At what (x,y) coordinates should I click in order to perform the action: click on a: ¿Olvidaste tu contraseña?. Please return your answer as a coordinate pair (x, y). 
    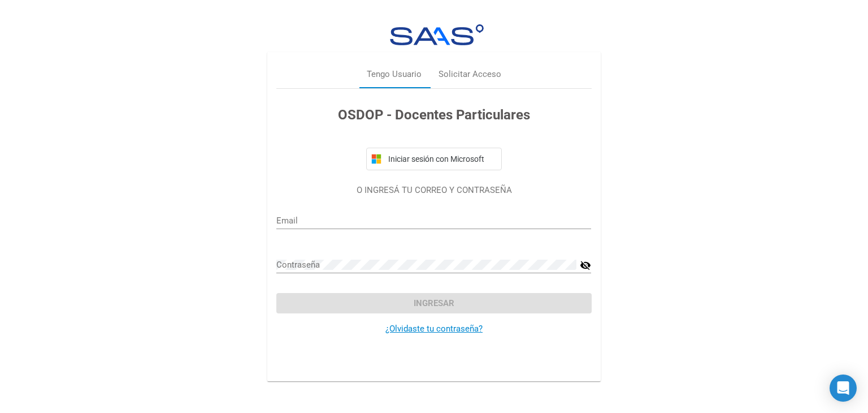
    Looking at the image, I should click on (434, 329).